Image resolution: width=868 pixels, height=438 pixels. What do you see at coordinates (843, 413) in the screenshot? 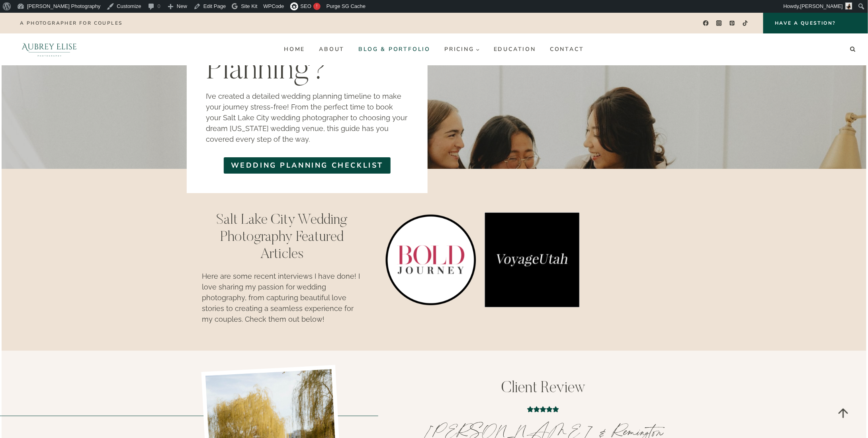
I see `a: Scroll to top` at bounding box center [843, 413].